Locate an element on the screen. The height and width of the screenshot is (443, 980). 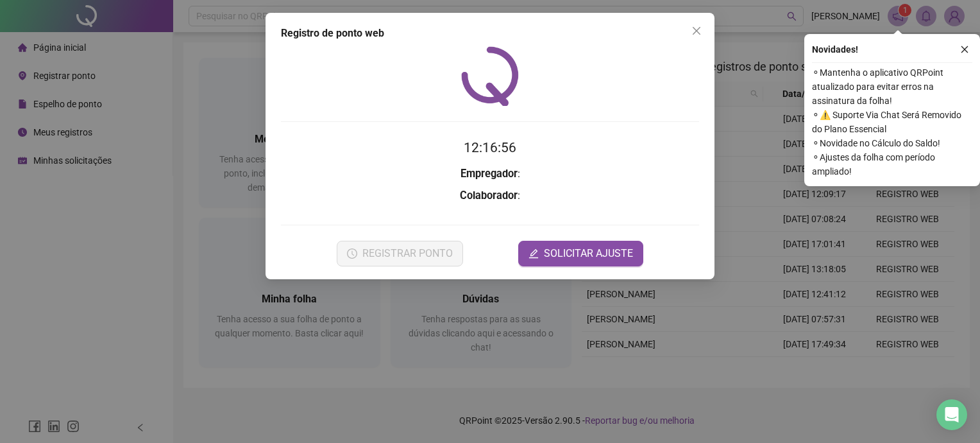
span: Novidades ! is located at coordinates (835, 50).